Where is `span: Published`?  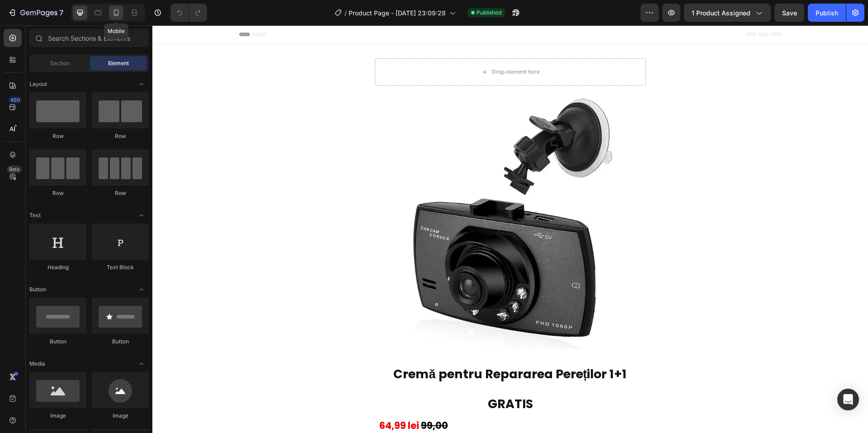
span: Published is located at coordinates (489, 13).